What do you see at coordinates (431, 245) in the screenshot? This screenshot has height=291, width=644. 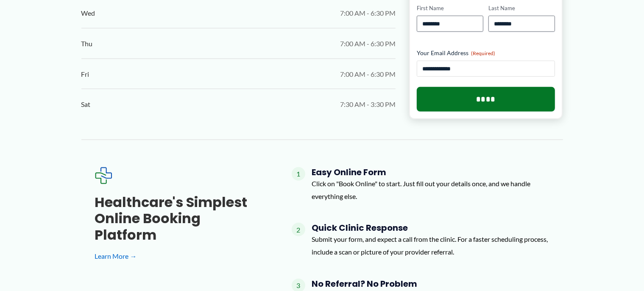 I see `p: Submit your form, and expect a call from the clinic. For a faster scheduling process, include a s...` at bounding box center [431, 245].